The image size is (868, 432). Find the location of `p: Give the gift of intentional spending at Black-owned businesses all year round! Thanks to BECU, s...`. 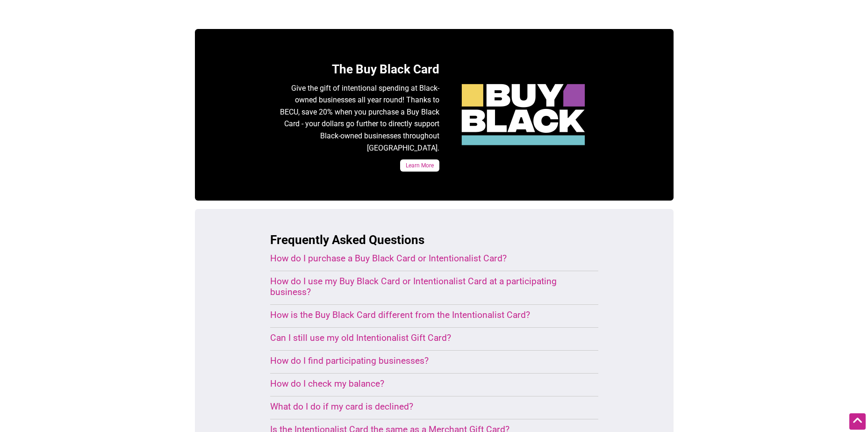

p: Give the gift of intentional spending at Black-owned businesses all year round! Thanks to BECU, s... is located at coordinates (359, 118).